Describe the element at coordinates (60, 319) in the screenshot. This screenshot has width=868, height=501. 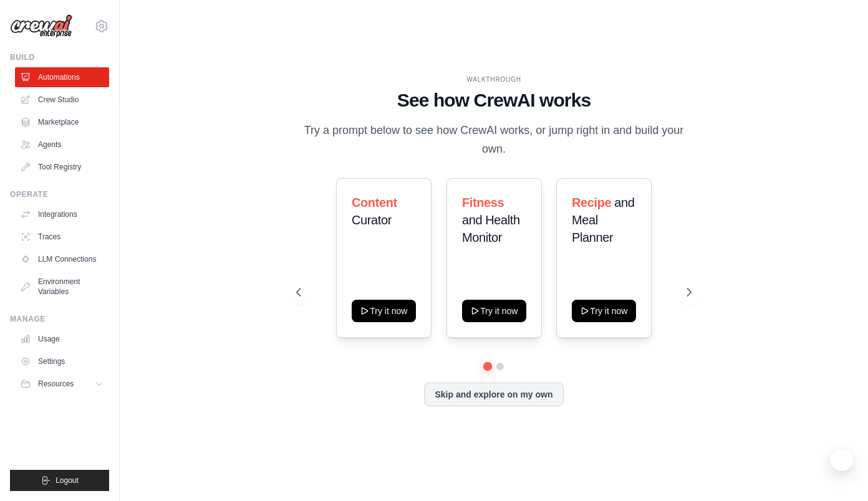
I see `div: Manage` at that location.